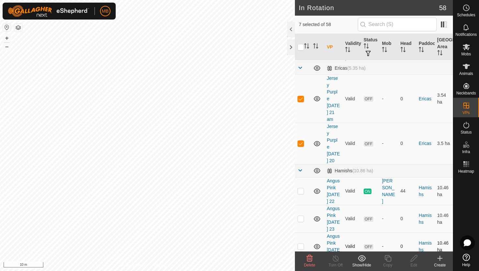 The width and height of the screenshot is (479, 271). What do you see at coordinates (363, 171) in the screenshot?
I see `span: (10.86 ha)` at bounding box center [363, 171].